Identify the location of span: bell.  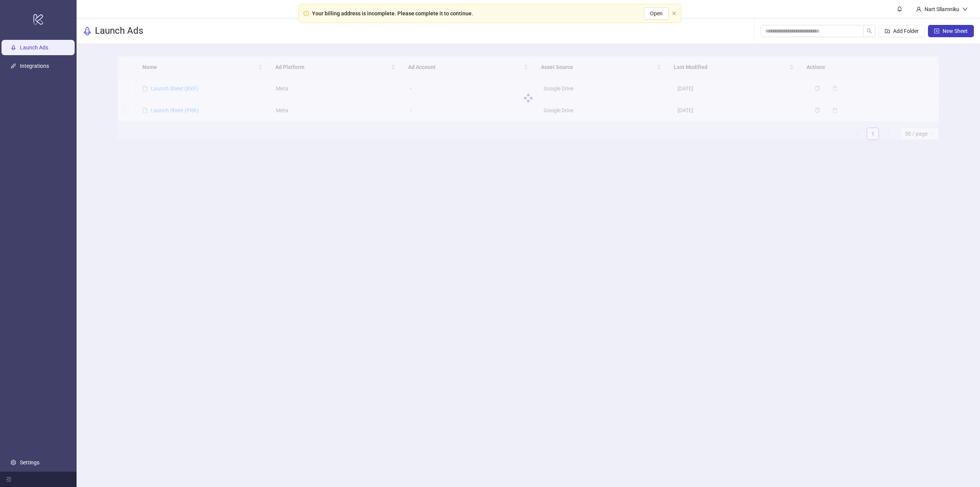
(900, 9).